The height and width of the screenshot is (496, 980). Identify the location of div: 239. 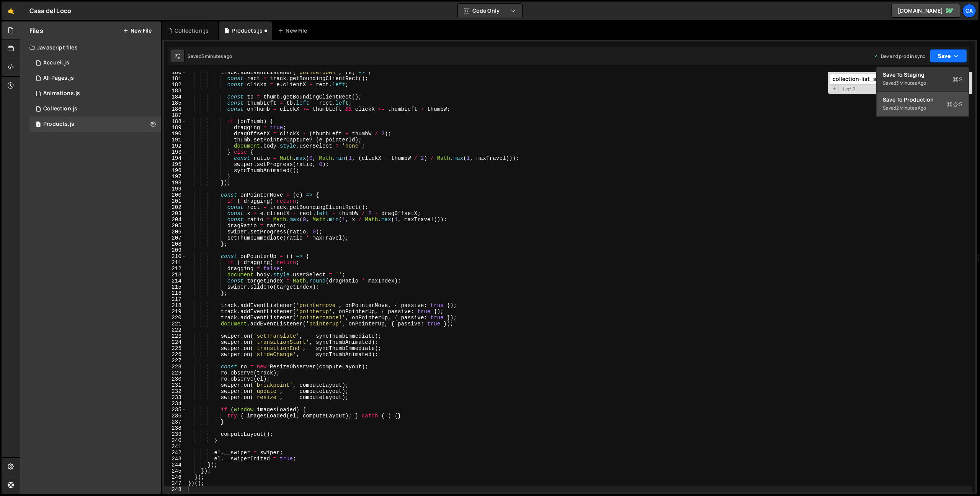
(175, 434).